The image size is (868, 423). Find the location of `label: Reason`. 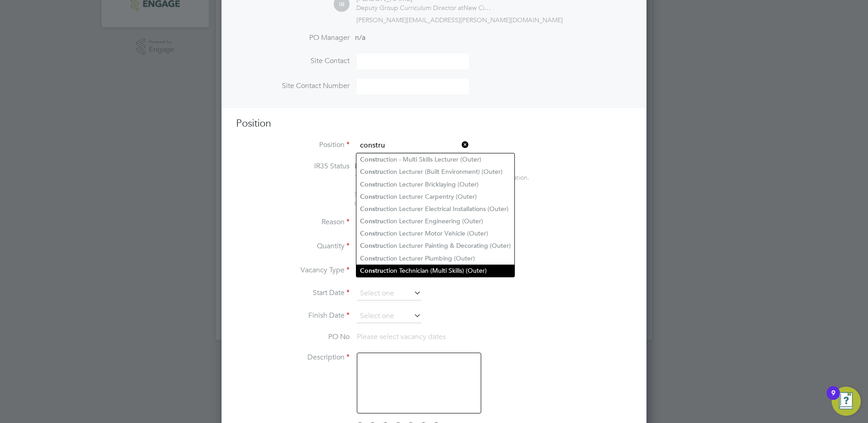

label: Reason is located at coordinates (293, 222).